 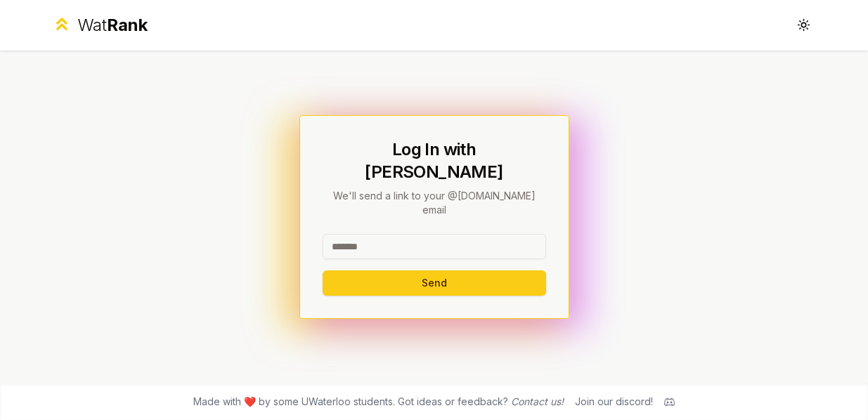 What do you see at coordinates (613, 401) in the screenshot?
I see `div: Join our discord!` at bounding box center [613, 401].